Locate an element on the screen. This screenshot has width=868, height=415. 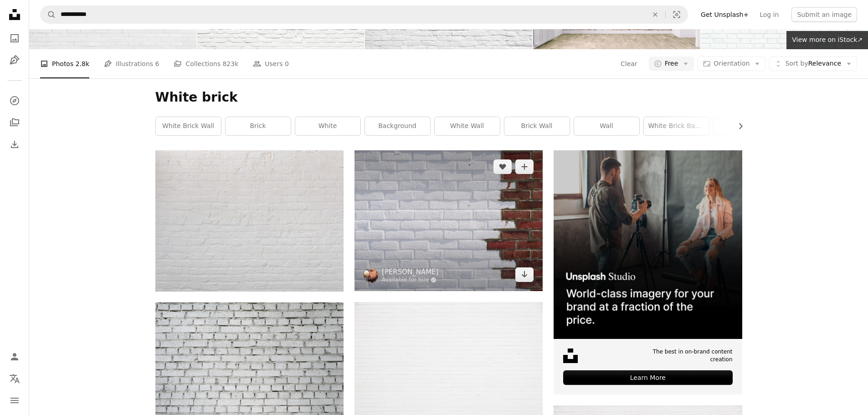
span: View more on iStock ↗ is located at coordinates (827, 40).